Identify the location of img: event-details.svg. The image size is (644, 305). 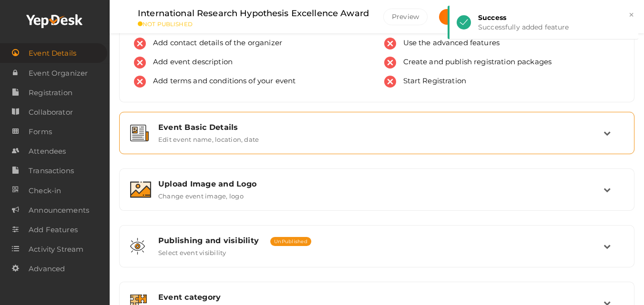
(139, 133).